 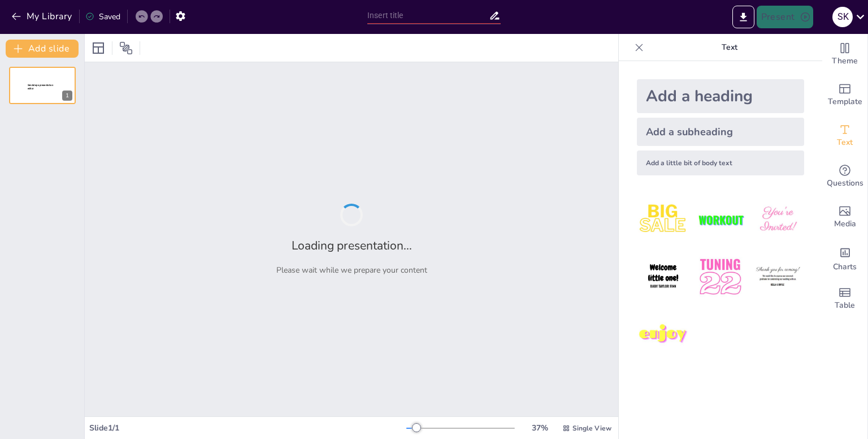 What do you see at coordinates (663, 220) in the screenshot?
I see `img: 1.jpeg` at bounding box center [663, 220].